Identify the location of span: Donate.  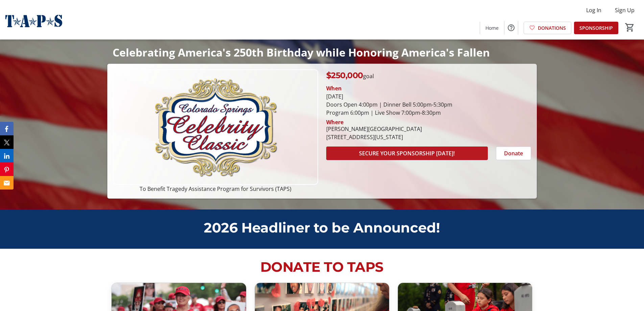
(513, 153).